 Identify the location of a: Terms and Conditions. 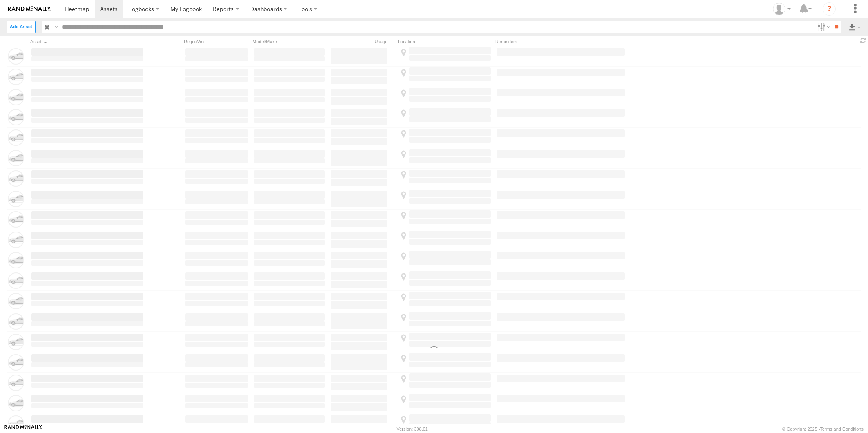
(842, 429).